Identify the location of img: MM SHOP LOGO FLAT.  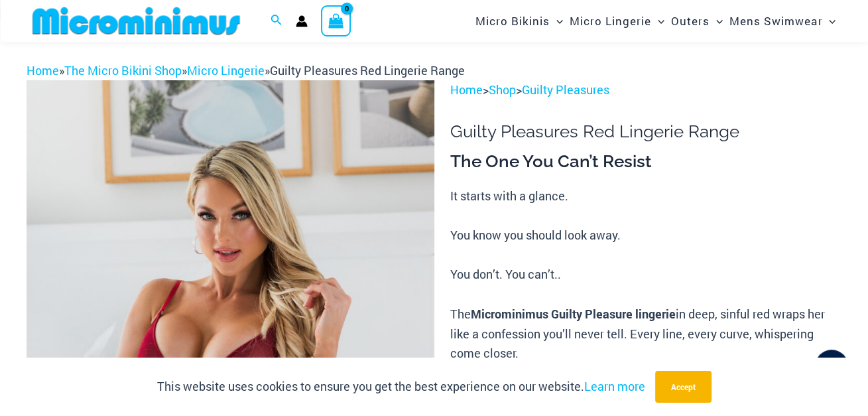
(136, 20).